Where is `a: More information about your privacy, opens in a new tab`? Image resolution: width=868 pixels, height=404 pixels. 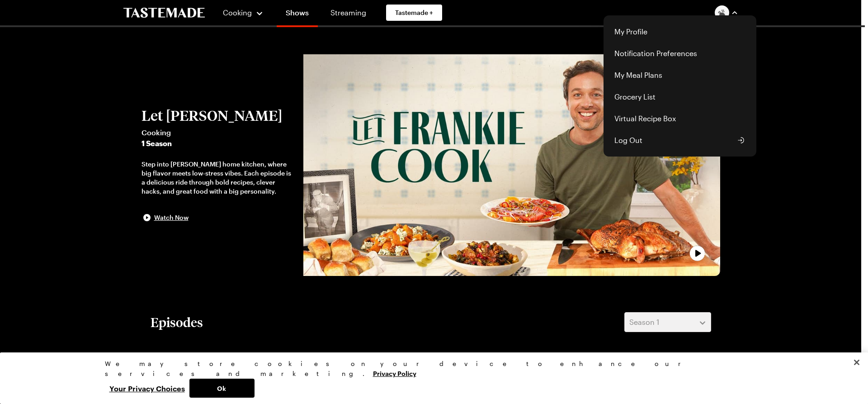
a: More information about your privacy, opens in a new tab is located at coordinates (394, 373).